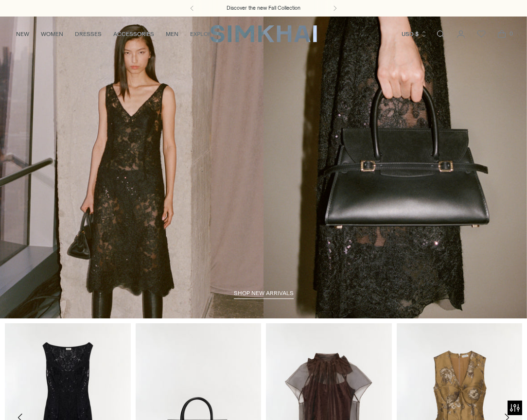  What do you see at coordinates (264, 8) in the screenshot?
I see `h3: Discover the new Fall Collection` at bounding box center [264, 8].